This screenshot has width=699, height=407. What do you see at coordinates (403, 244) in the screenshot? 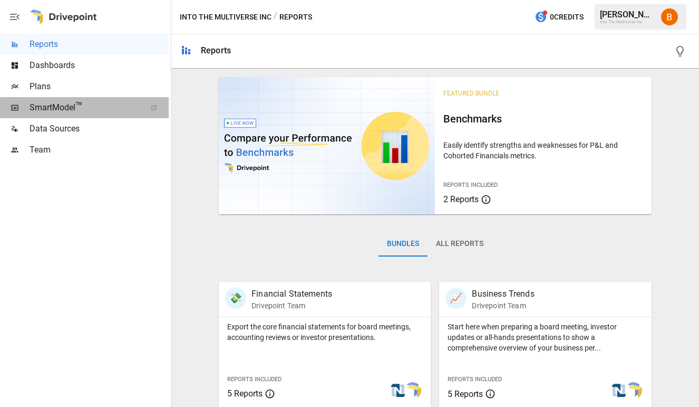
I see `button: Bundles` at bounding box center [403, 244].